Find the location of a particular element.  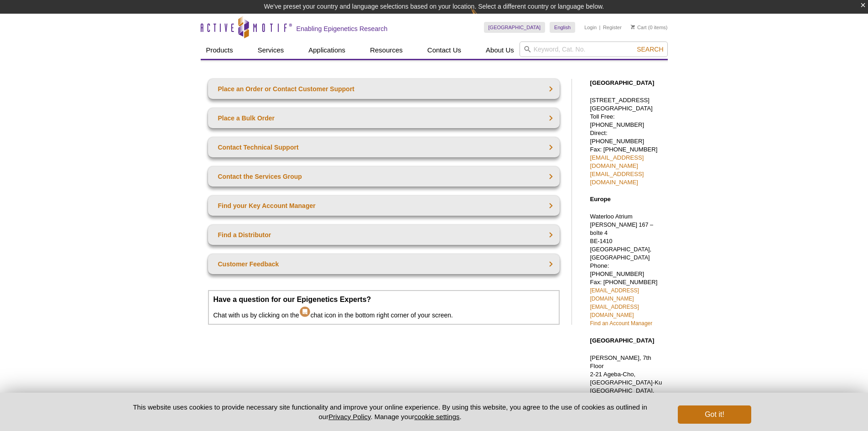

a: English is located at coordinates (562, 27).